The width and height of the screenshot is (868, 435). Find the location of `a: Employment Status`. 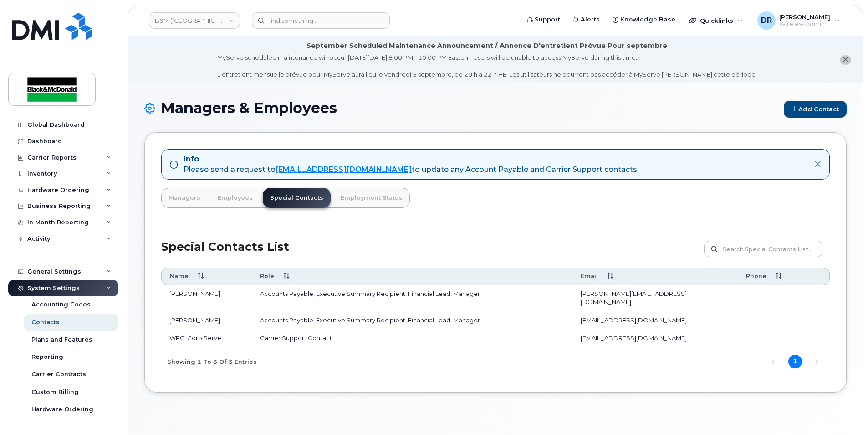

a: Employment Status is located at coordinates (372, 198).